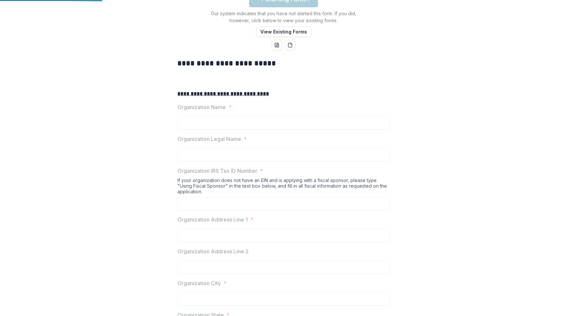 Image resolution: width=567 pixels, height=316 pixels. Describe the element at coordinates (284, 32) in the screenshot. I see `button: View Existing Forms` at that location.